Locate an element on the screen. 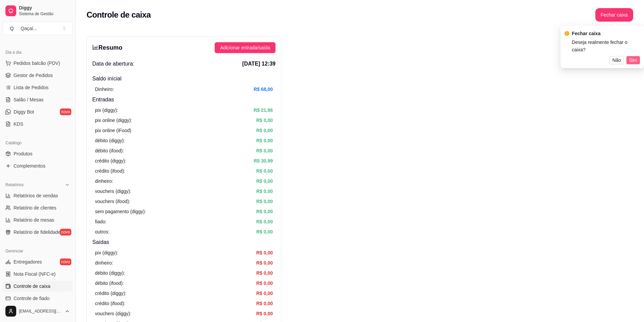 Image resolution: width=644 pixels, height=322 pixels. div: Qaçaí ... is located at coordinates (29, 28).